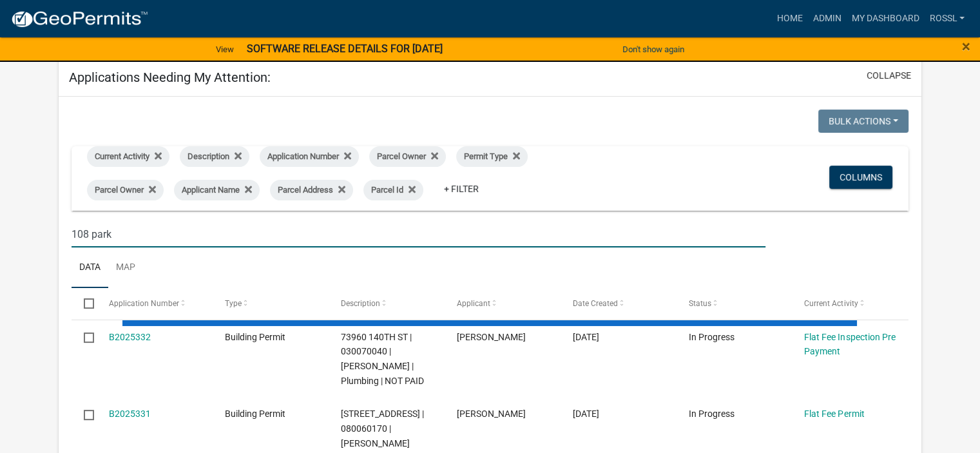 The image size is (980, 453). What do you see at coordinates (305, 190) in the screenshot?
I see `span: Parcel Address` at bounding box center [305, 190].